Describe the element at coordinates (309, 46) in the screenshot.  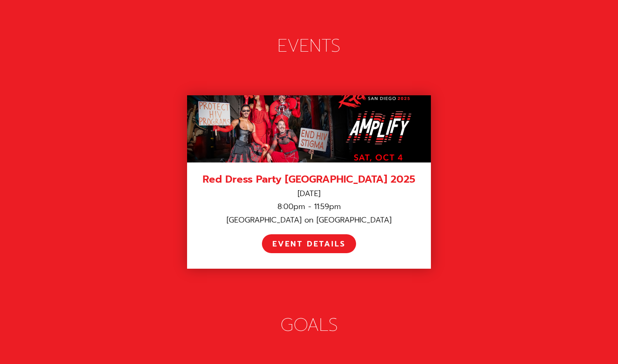
I see `div: EVENTS` at that location.